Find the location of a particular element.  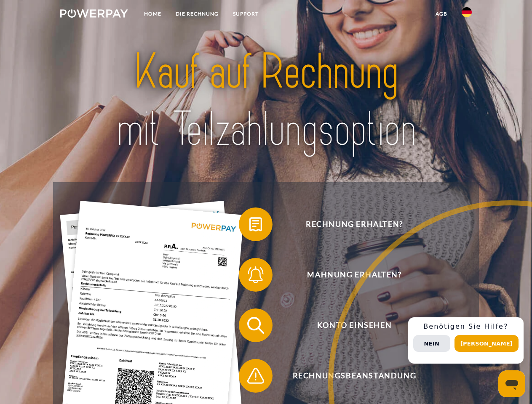

a: Home is located at coordinates (152, 14).